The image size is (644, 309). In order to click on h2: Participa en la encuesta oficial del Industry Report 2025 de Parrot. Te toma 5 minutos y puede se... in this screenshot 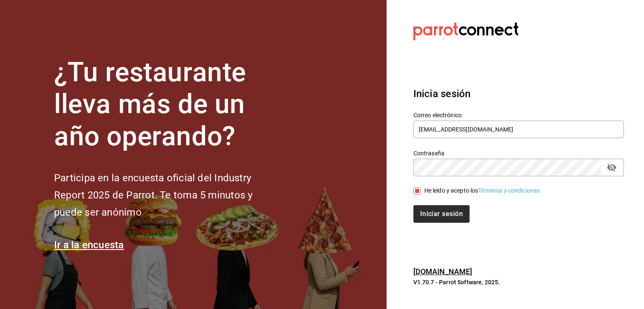, I will do `click(167, 195)`.